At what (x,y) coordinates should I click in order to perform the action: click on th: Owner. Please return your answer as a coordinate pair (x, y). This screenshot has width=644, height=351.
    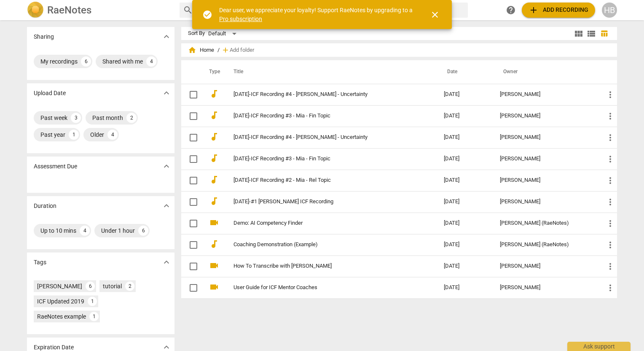
    Looking at the image, I should click on (545, 72).